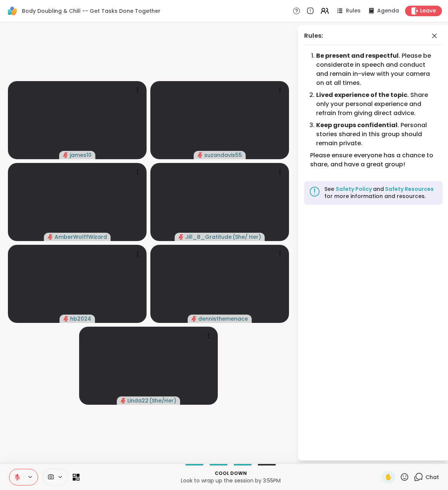  I want to click on div: Please ensure everyone has a chance to share, and have a great group!, so click(373, 160).